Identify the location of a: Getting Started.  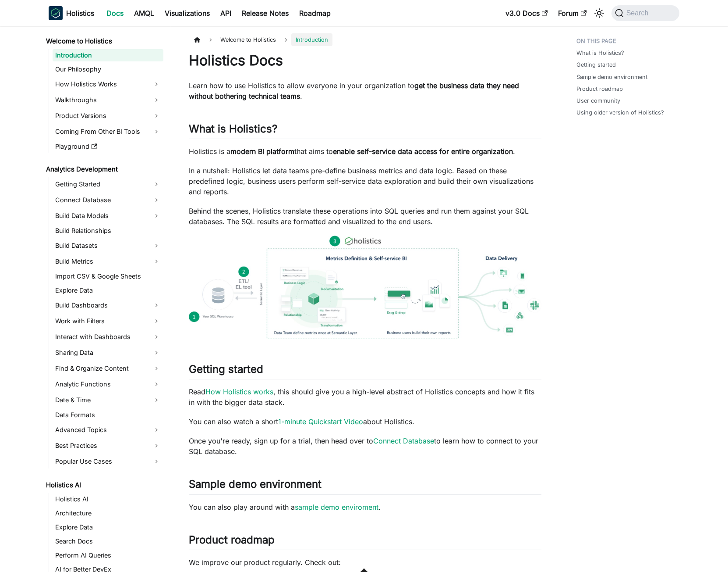
(107, 184).